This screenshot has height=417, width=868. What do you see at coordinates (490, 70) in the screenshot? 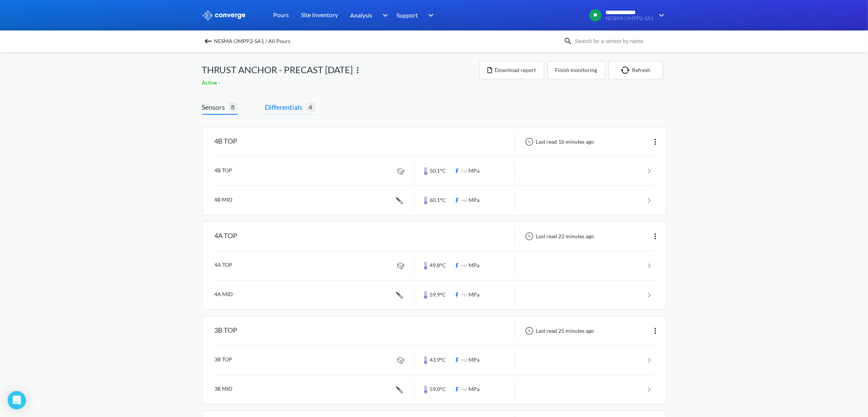
I see `img: icon-file.svg` at bounding box center [490, 70].